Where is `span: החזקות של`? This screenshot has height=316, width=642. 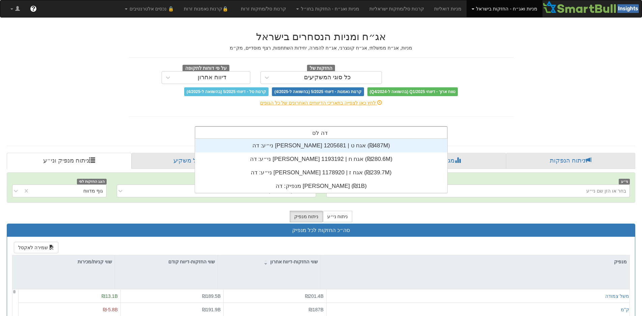 span: החזקות של is located at coordinates (321, 69).